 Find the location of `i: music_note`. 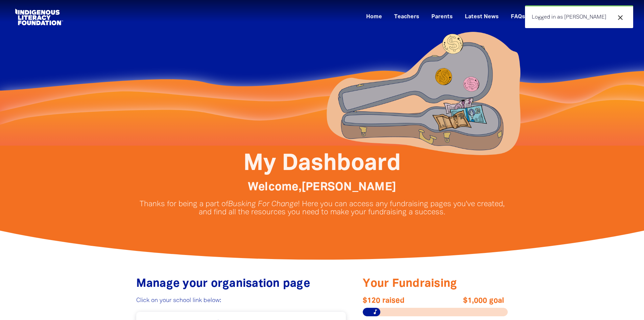

i: music_note is located at coordinates (375, 312).